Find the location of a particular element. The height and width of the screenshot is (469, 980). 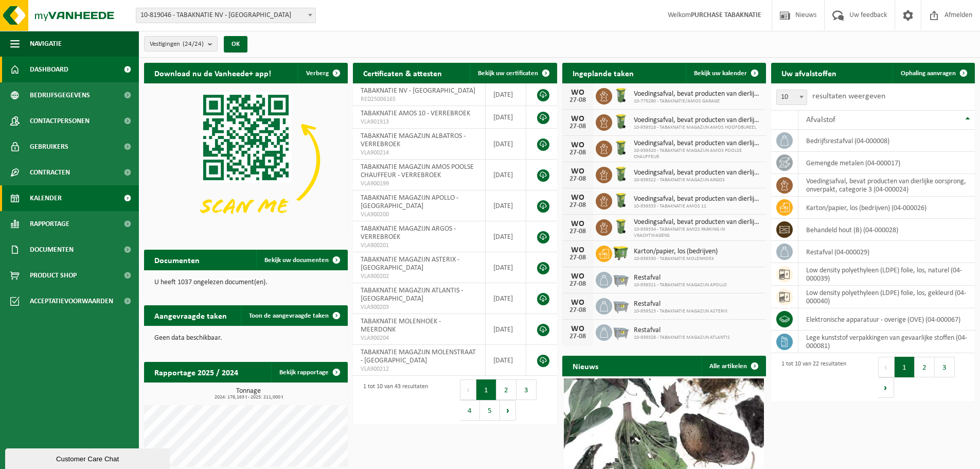

img: WB-1100-HPE-GN-50 is located at coordinates (621, 253).